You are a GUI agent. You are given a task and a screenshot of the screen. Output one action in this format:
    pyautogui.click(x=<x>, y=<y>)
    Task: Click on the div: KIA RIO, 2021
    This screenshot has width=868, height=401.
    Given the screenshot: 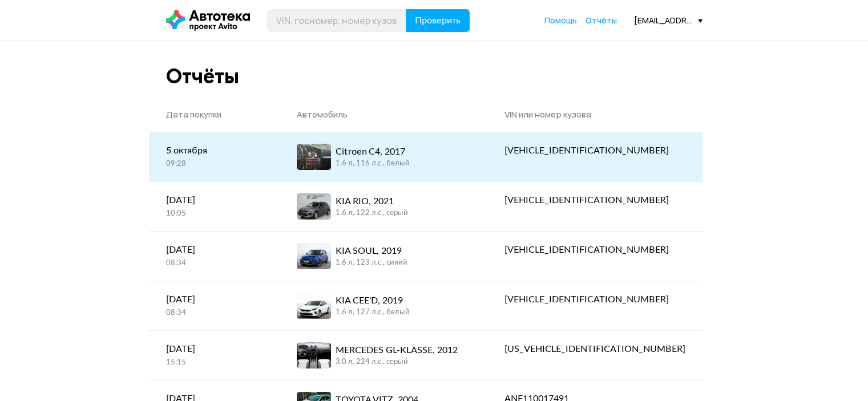 What is the action you would take?
    pyautogui.click(x=372, y=201)
    